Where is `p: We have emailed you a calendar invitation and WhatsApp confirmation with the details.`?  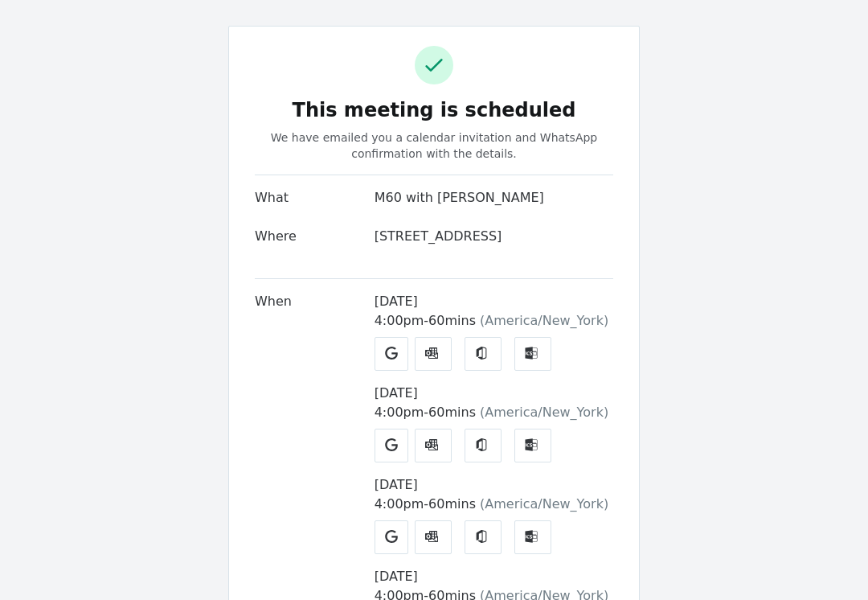
p: We have emailed you a calendar invitation and WhatsApp confirmation with the details. is located at coordinates (434, 146).